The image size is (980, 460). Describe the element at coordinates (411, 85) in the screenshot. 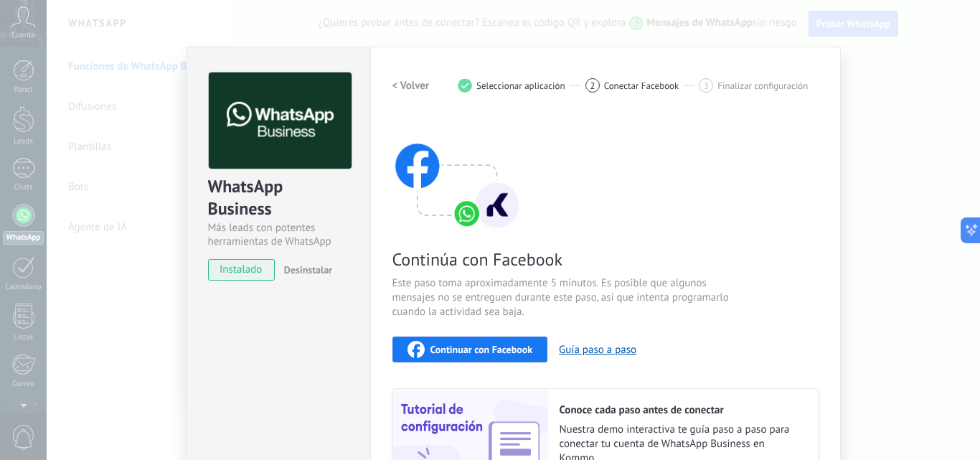

I see `h2: < Volver` at that location.